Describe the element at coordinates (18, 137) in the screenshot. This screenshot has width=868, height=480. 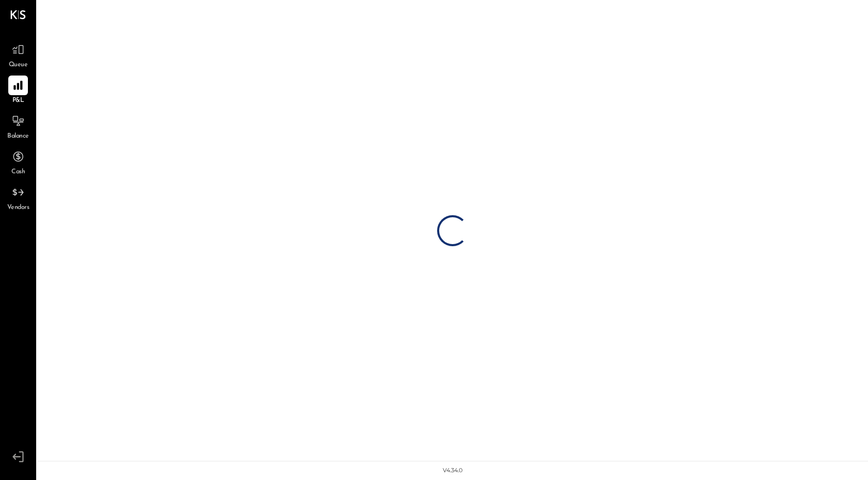
I see `span: Balance` at that location.